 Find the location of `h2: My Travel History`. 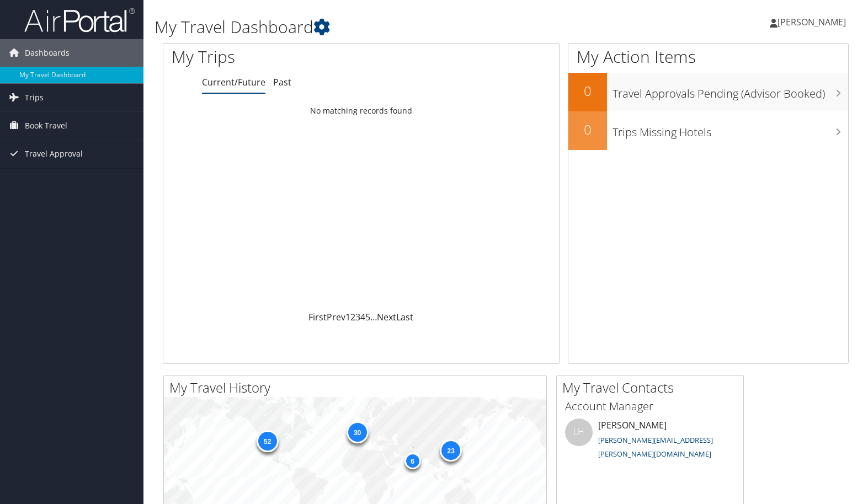

h2: My Travel History is located at coordinates (358, 388).